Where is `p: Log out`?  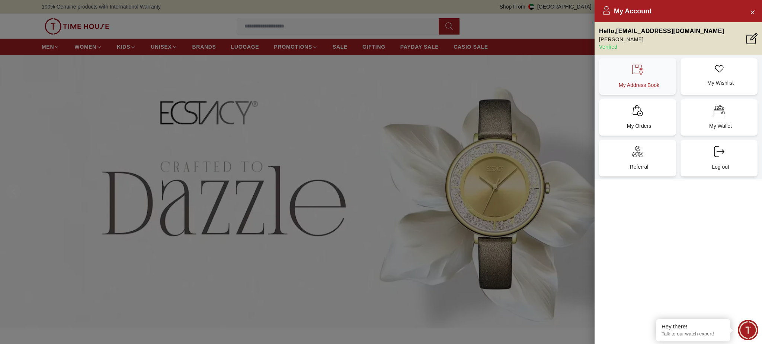
p: Log out is located at coordinates (720, 167).